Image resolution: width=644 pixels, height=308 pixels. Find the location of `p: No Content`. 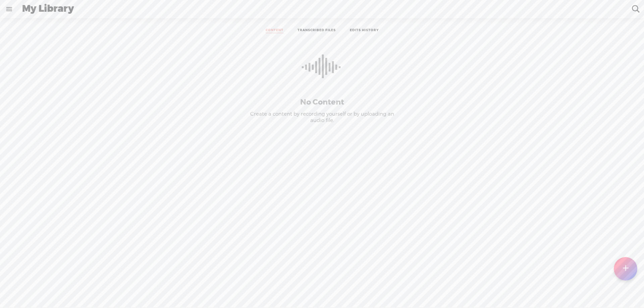

p: No Content is located at coordinates (322, 102).